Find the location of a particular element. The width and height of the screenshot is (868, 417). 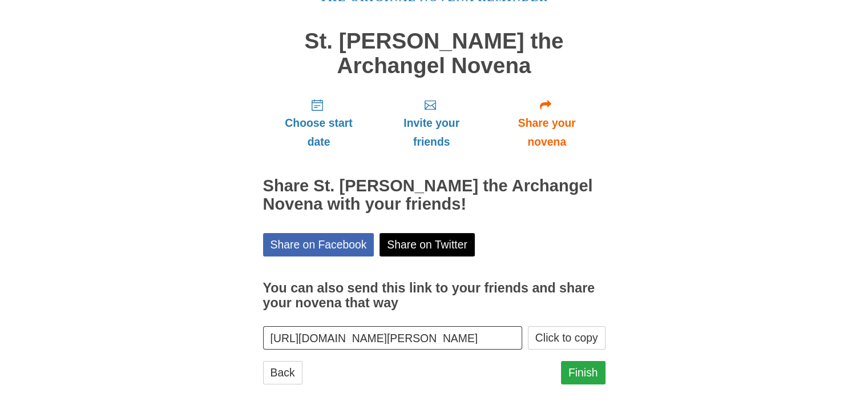

a: Share your novena is located at coordinates (547, 123).